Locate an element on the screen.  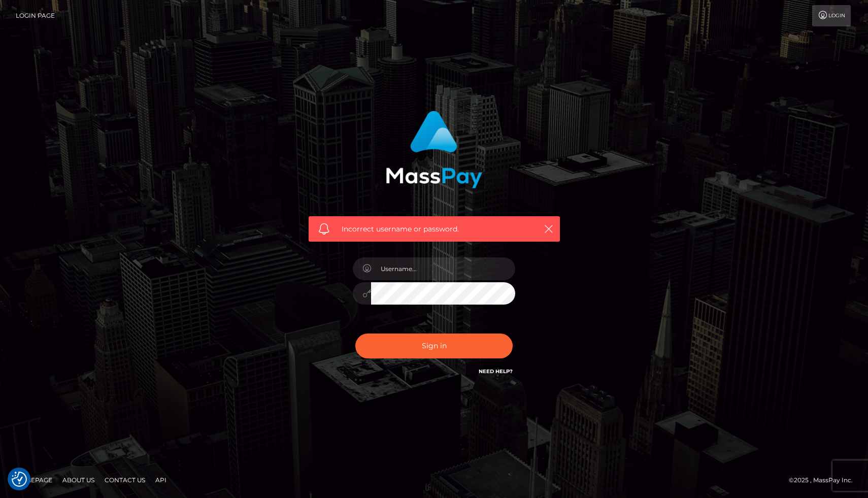
a: Need Help? is located at coordinates (496, 370).